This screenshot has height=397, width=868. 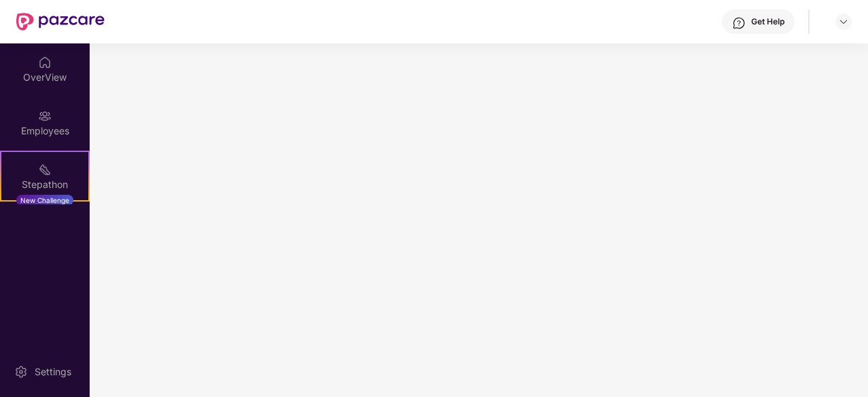 What do you see at coordinates (843, 22) in the screenshot?
I see `img: svg+xml;base64,PHN2ZyBpZD0iRHJvcGRvd24tMzJ4MzIiIHhtbG5zPSJodHRwOi8vd3d3LnczLm9yZy8yMDAwL3N2ZyIgd2...` at bounding box center [843, 22].